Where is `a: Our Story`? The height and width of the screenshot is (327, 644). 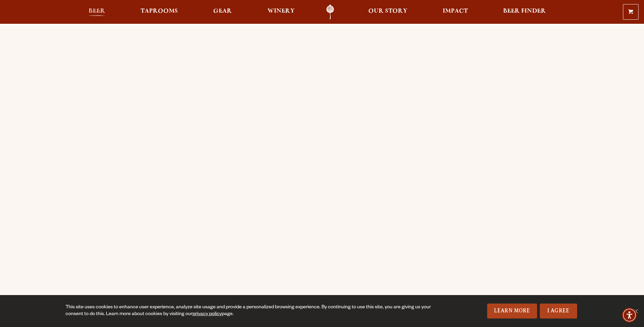
a: Our Story is located at coordinates (388, 12).